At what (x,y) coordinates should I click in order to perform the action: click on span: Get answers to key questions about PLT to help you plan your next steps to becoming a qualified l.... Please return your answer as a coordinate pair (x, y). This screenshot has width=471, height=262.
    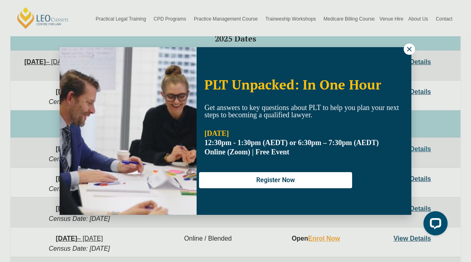
    Looking at the image, I should click on (301, 111).